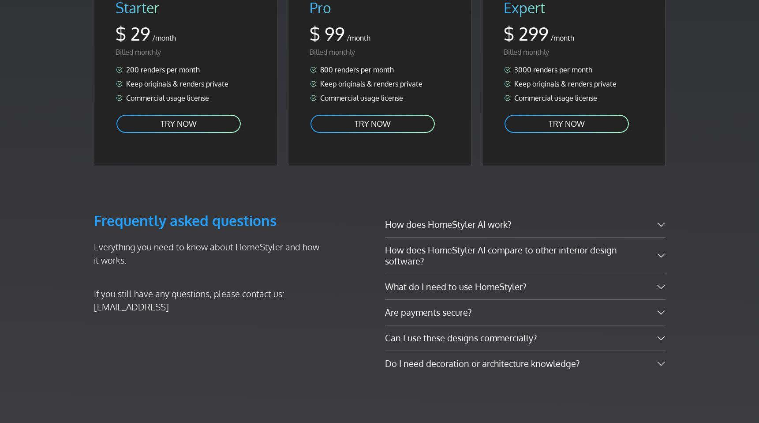 This screenshot has height=423, width=759. What do you see at coordinates (210, 221) in the screenshot?
I see `h3: Frequently asked questions` at bounding box center [210, 221].